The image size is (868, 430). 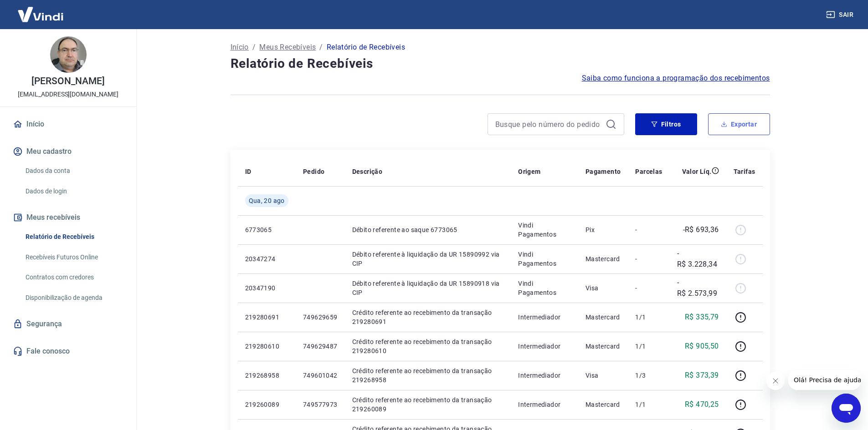 I want to click on p: Descrição, so click(x=367, y=171).